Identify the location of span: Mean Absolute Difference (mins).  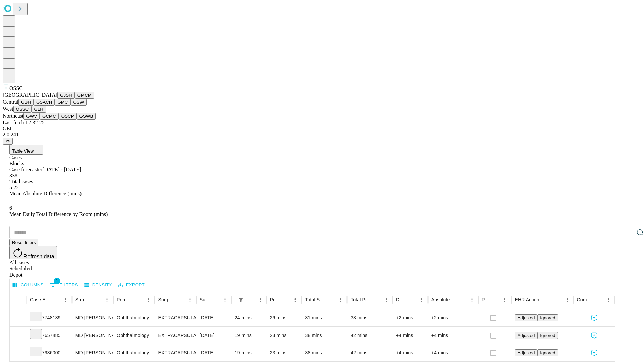
(45, 193).